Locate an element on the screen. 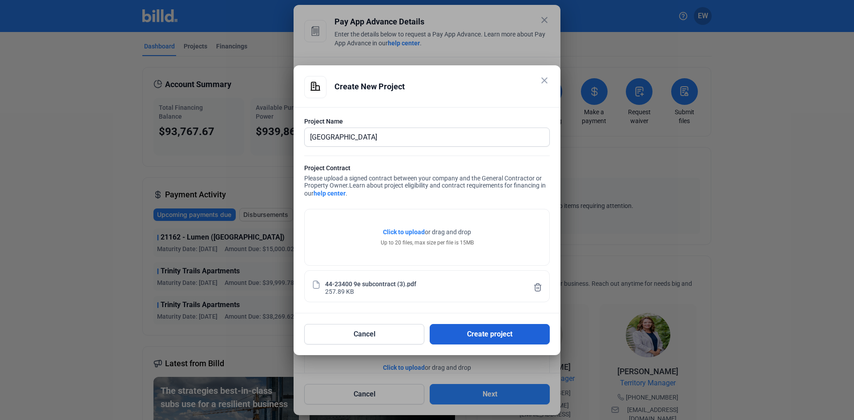 The height and width of the screenshot is (420, 854). span: Click to upload is located at coordinates (404, 232).